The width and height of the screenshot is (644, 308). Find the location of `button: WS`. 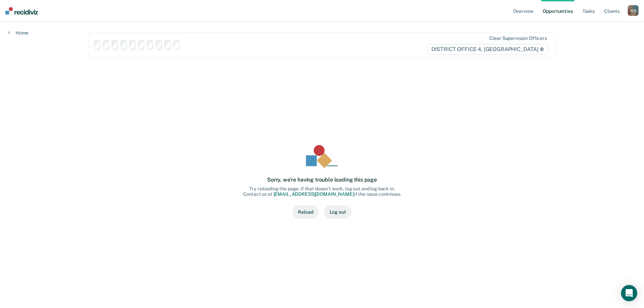

button: WS is located at coordinates (633, 11).